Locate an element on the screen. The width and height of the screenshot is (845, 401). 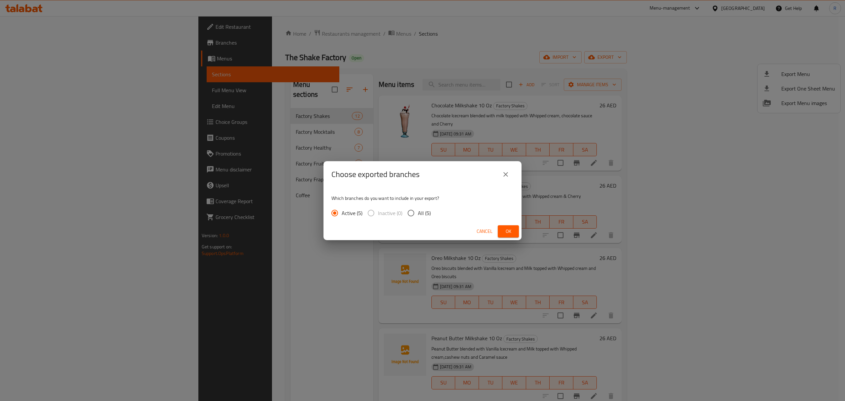
span: Inactive (0) is located at coordinates (390, 213).